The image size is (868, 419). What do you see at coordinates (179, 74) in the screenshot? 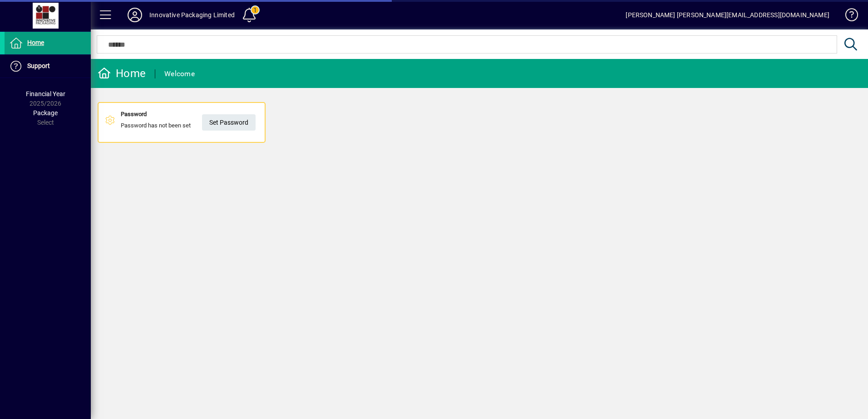
I see `div: Welcome` at bounding box center [179, 74].